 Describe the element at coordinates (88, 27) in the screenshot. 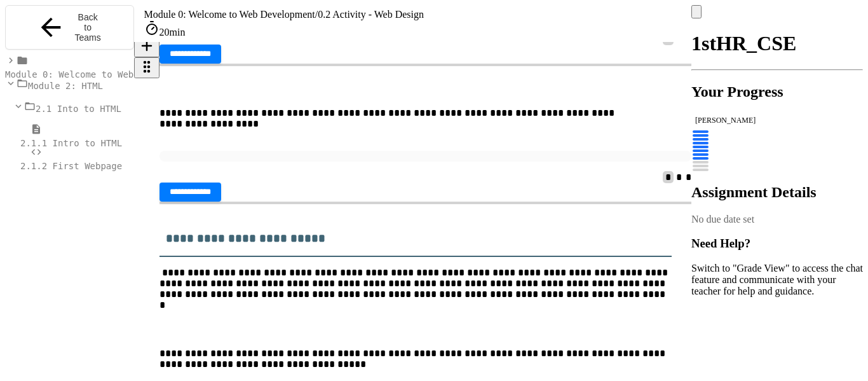

I see `span: Back to Teams` at that location.